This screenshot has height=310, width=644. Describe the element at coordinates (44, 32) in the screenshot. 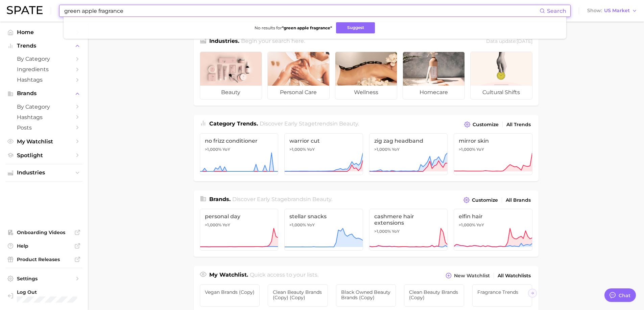

I see `span: Home` at that location.